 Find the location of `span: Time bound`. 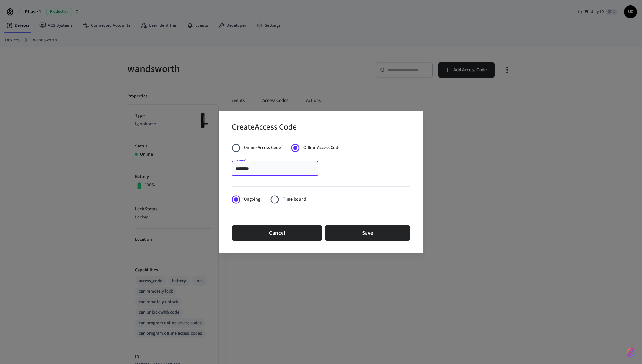

span: Time bound is located at coordinates (294, 199).